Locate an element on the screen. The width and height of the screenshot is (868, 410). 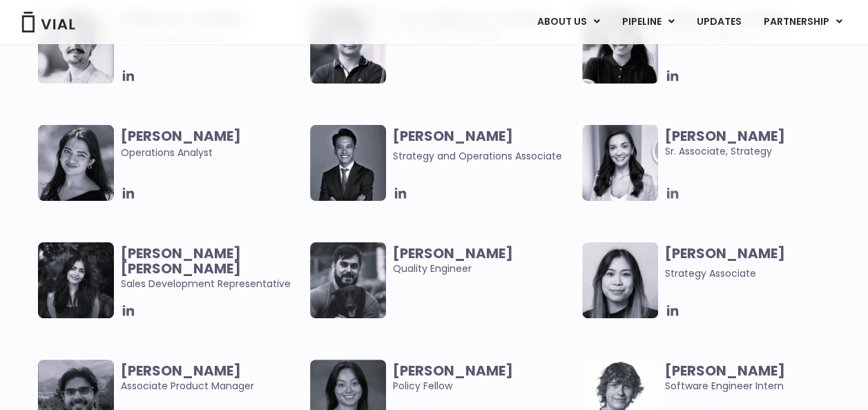
span: Sr. Associate, Strategy is located at coordinates (756, 143).